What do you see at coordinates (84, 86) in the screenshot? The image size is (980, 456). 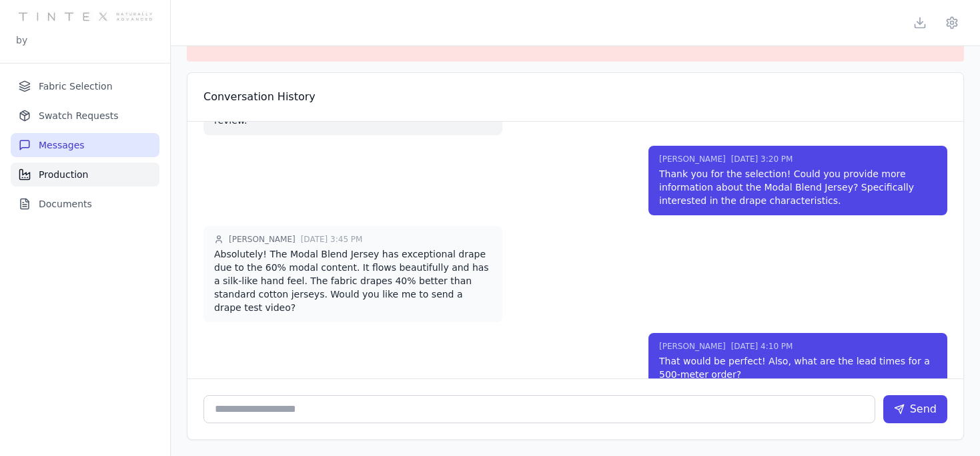 I see `button: Fabric Selection` at bounding box center [84, 86].